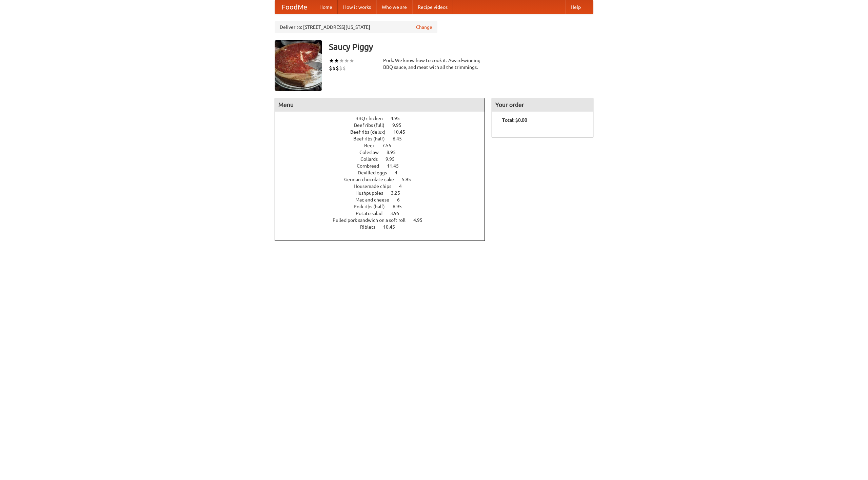 The width and height of the screenshot is (868, 480). Describe the element at coordinates (372, 159) in the screenshot. I see `span: Collards` at that location.